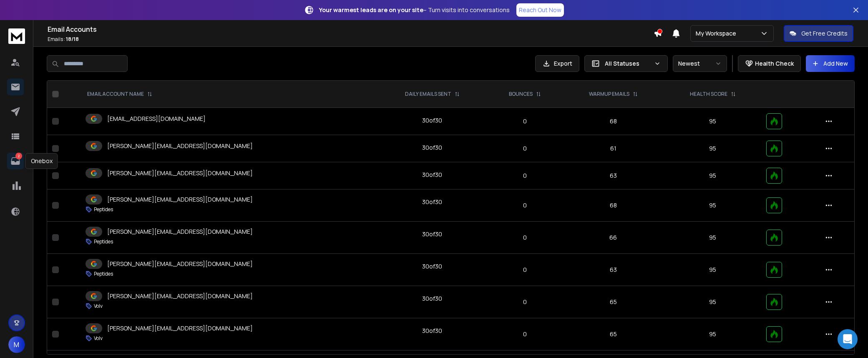 Image resolution: width=868 pixels, height=358 pixels. What do you see at coordinates (718, 33) in the screenshot?
I see `p: My Workspace` at bounding box center [718, 33].